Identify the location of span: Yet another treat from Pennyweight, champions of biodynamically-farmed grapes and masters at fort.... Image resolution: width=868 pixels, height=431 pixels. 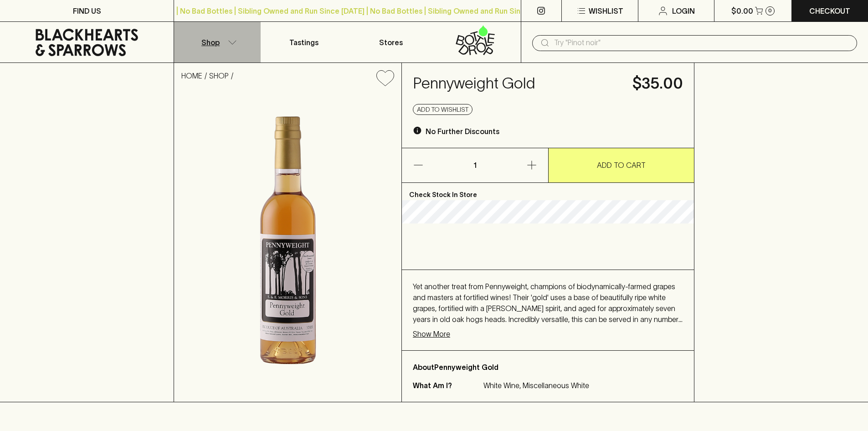
(548, 313).